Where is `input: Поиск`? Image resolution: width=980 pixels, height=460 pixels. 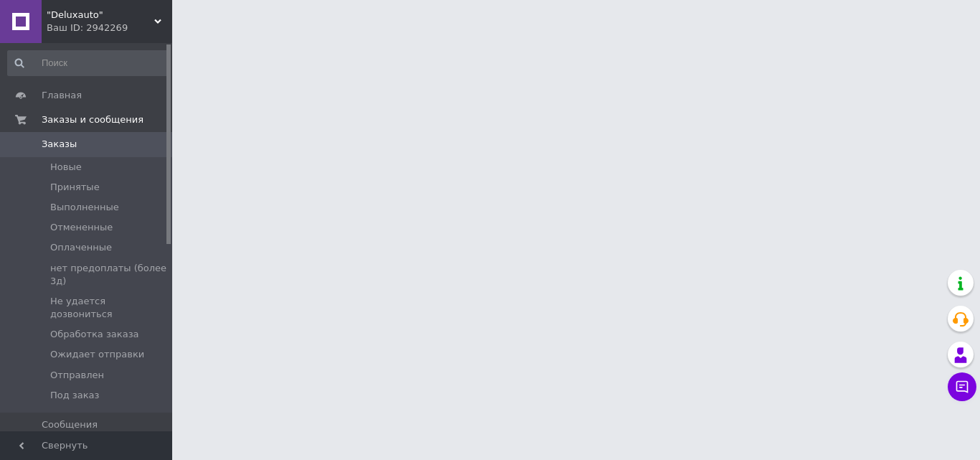
input: Поиск is located at coordinates (88, 63).